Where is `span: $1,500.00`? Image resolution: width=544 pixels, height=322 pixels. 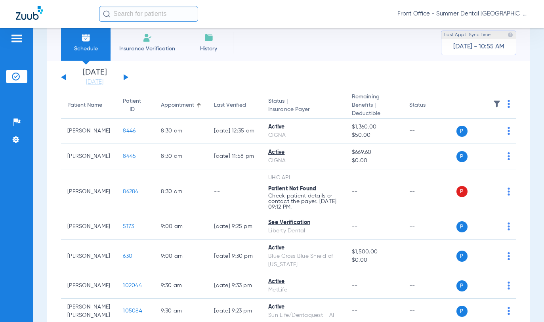 span: $1,500.00 is located at coordinates (374, 252).